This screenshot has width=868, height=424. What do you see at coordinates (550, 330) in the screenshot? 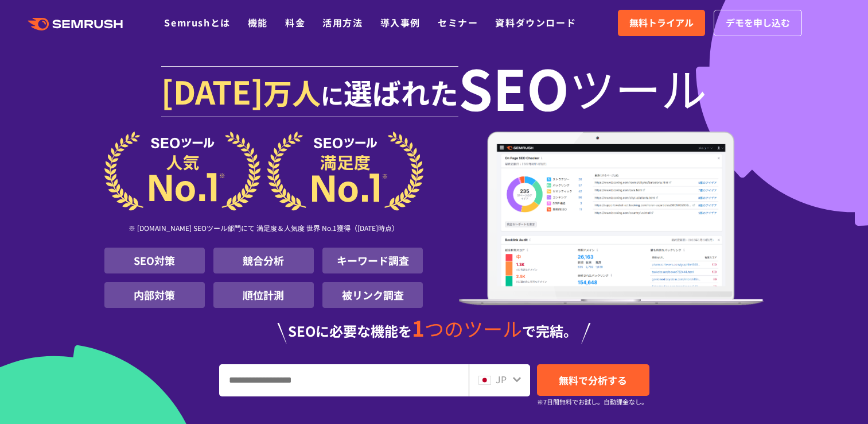
I see `span: で完結。` at bounding box center [550, 330].